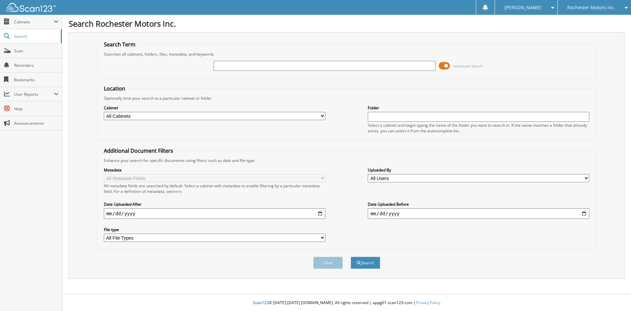 This screenshot has height=311, width=631. I want to click on label: Cabinet, so click(215, 108).